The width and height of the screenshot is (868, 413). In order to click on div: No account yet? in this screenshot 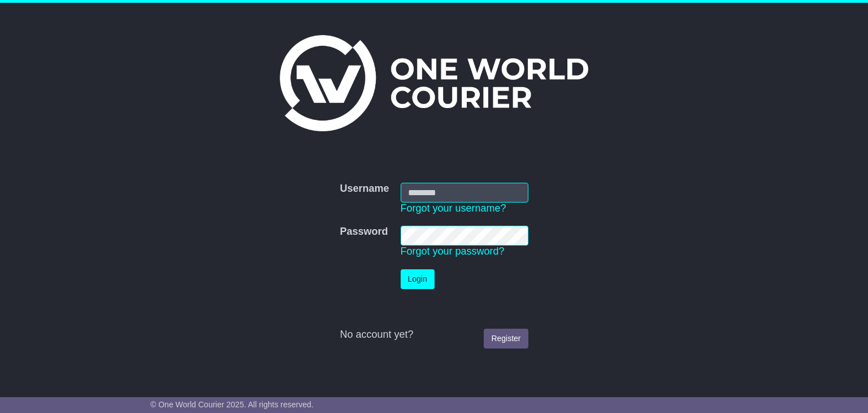, I will do `click(433, 334)`.